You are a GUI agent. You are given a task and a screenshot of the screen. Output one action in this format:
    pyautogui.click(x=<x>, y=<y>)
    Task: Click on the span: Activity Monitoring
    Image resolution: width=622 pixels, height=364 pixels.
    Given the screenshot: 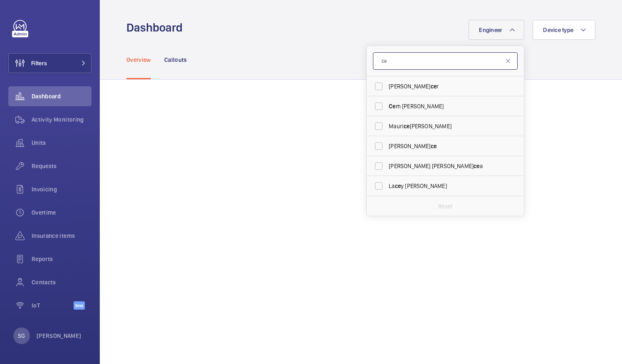 What is the action you would take?
    pyautogui.click(x=62, y=120)
    